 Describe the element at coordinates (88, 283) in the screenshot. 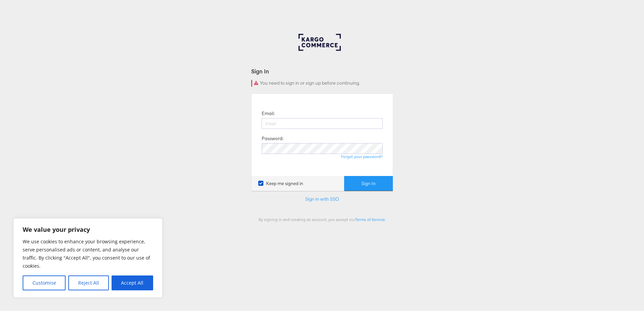

I see `button: Reject All` at that location.